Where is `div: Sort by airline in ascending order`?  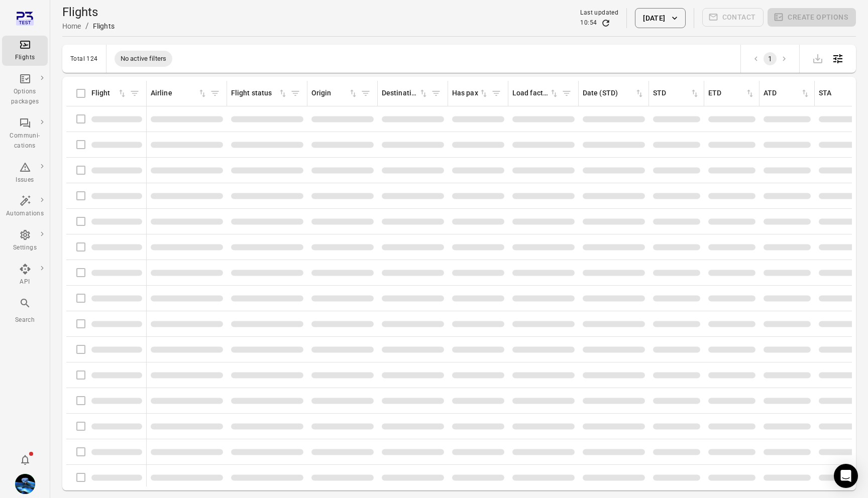
div: Sort by airline in ascending order is located at coordinates (178, 93).